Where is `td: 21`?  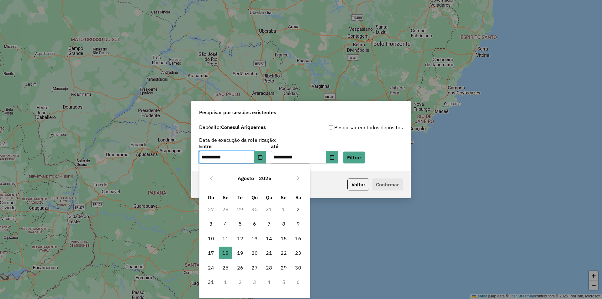 td: 21 is located at coordinates (269, 253).